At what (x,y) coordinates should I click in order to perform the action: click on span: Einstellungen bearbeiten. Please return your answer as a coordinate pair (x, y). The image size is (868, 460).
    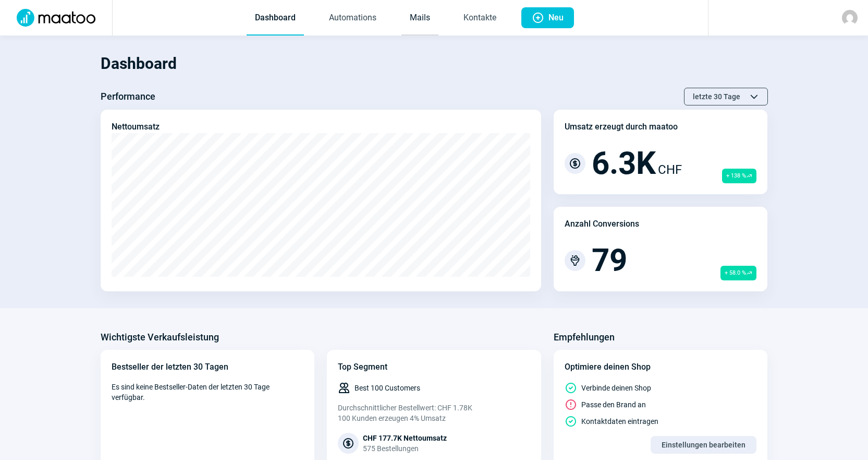
    Looking at the image, I should click on (703, 444).